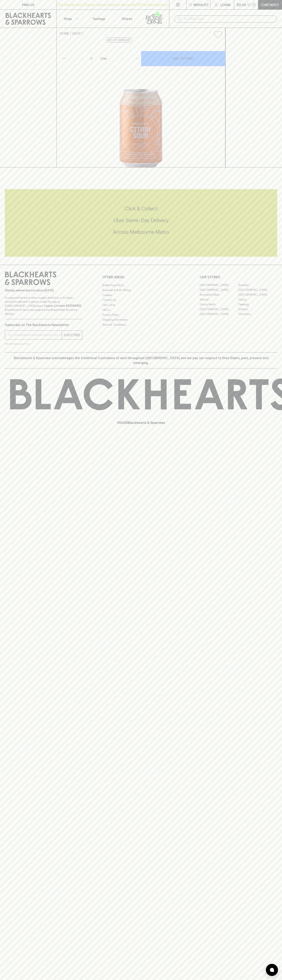 The height and width of the screenshot is (980, 282). What do you see at coordinates (72, 335) in the screenshot?
I see `button: SUBSCRIBE` at bounding box center [72, 335].